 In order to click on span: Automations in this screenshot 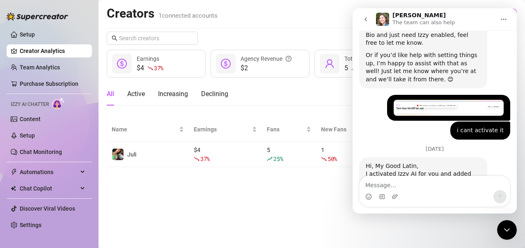, I will do `click(49, 172)`.